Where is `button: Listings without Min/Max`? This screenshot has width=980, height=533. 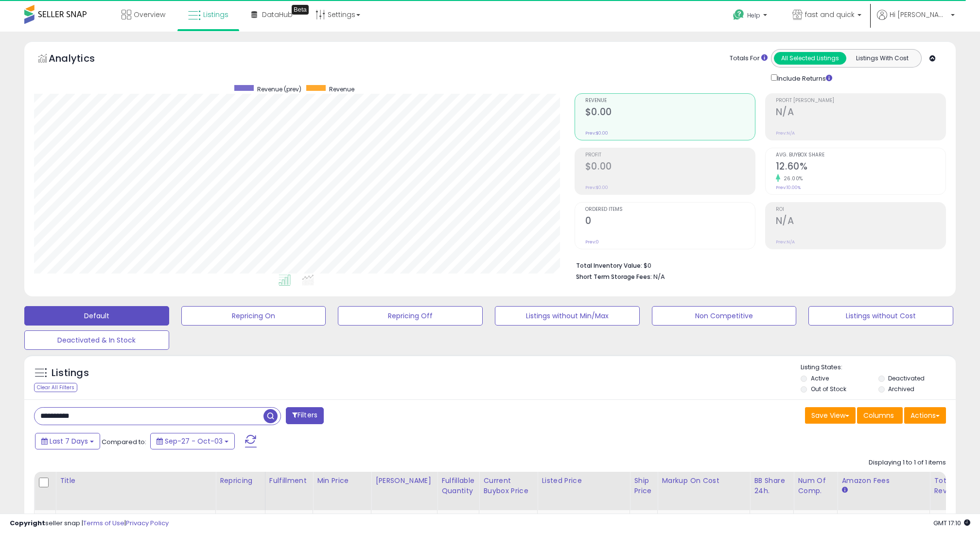 button: Listings without Min/Max is located at coordinates (568, 315).